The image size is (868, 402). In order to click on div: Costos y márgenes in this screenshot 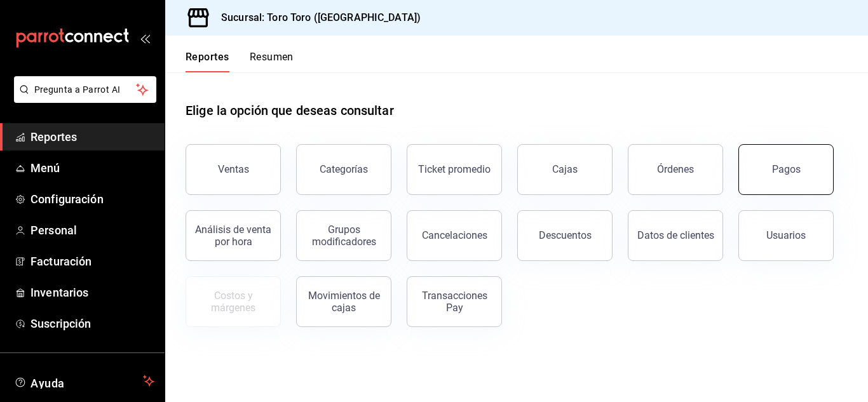, I will do `click(233, 302)`.